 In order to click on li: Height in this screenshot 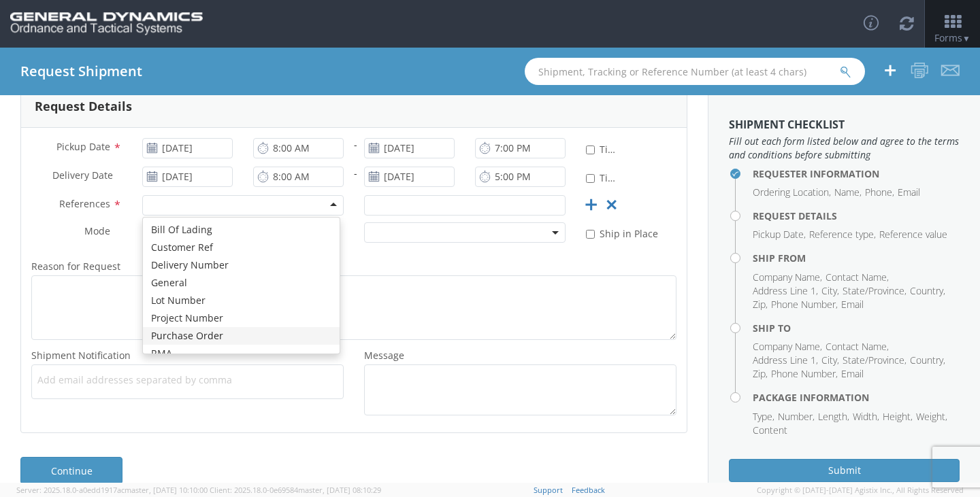, I will do `click(897, 416)`.